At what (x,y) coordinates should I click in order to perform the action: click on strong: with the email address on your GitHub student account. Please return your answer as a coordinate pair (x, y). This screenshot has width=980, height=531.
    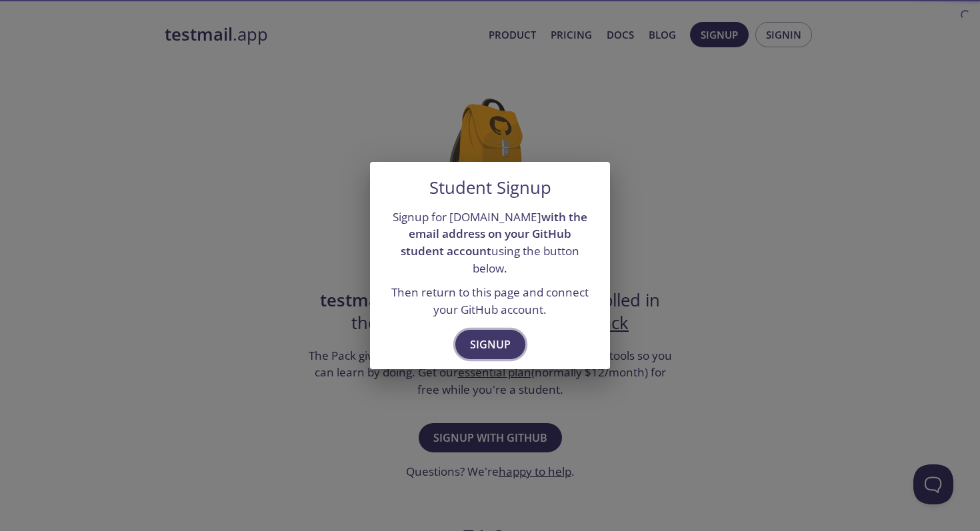
    Looking at the image, I should click on (494, 234).